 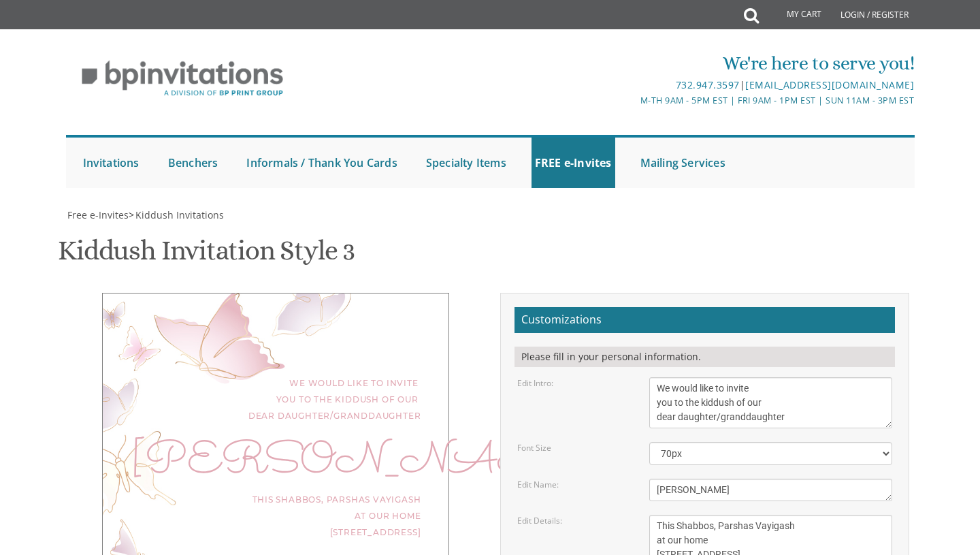 I want to click on div: M-Th 9am - 5pm EST | Fri 9am - 1pm EST | Sun 11am - 3pm EST, so click(x=632, y=100).